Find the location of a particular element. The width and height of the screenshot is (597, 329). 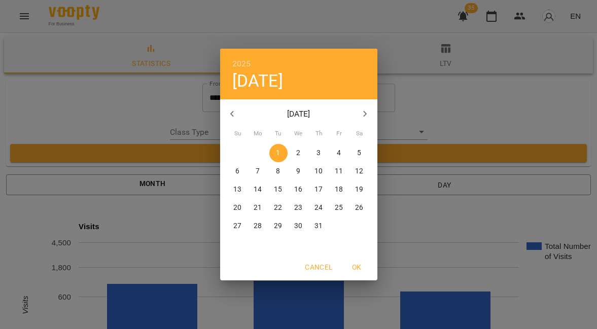

button: 2025 is located at coordinates (241, 64).